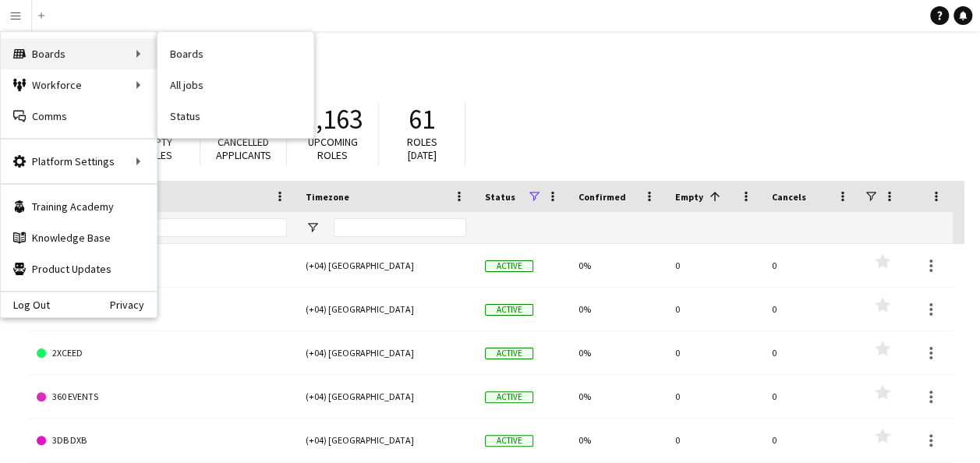 The width and height of the screenshot is (980, 463). I want to click on a: Privacy, so click(134, 304).